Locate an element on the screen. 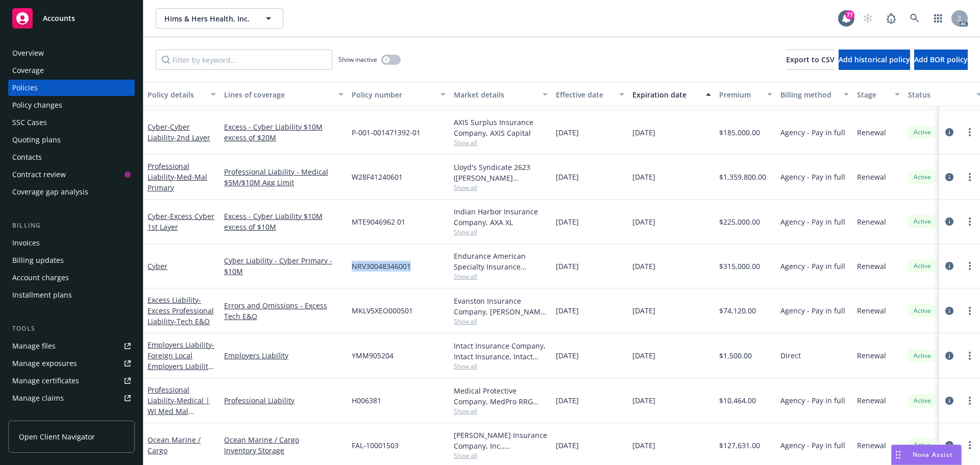 The image size is (980, 465). button: Effective date is located at coordinates (590, 95).